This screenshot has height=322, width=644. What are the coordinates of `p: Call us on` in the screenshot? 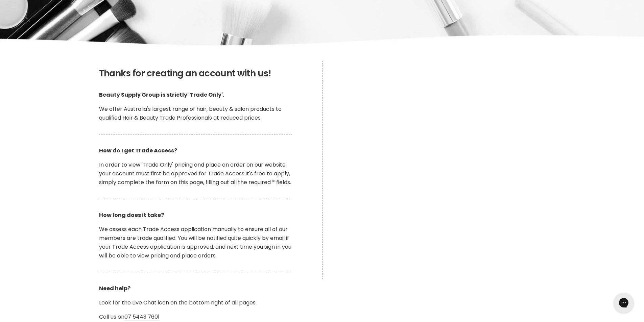 It's located at (195, 317).